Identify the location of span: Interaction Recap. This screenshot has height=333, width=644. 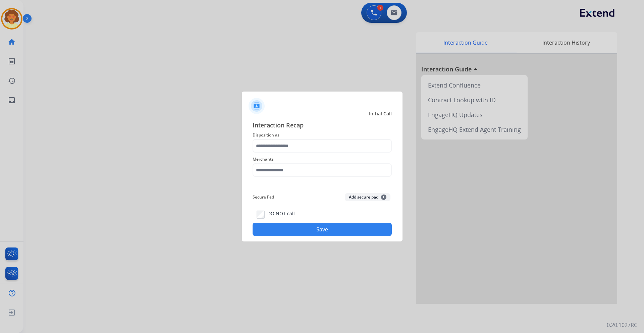
(322, 126).